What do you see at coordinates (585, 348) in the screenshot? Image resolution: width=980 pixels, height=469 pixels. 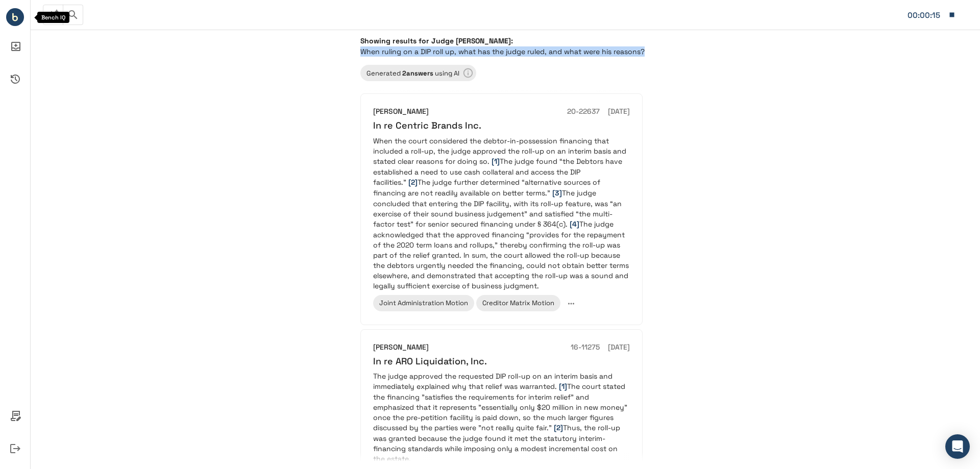 I see `h6: 16-11275` at bounding box center [585, 348].